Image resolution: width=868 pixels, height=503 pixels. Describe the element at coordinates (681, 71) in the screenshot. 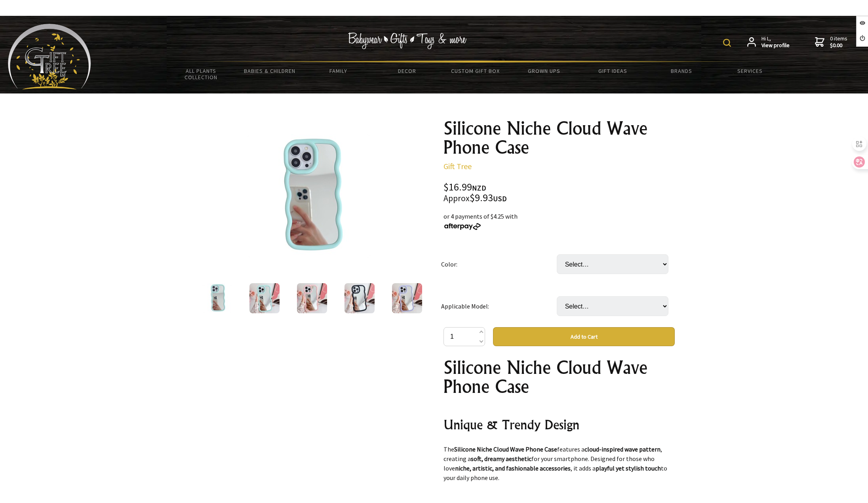

I see `a: Brands` at that location.